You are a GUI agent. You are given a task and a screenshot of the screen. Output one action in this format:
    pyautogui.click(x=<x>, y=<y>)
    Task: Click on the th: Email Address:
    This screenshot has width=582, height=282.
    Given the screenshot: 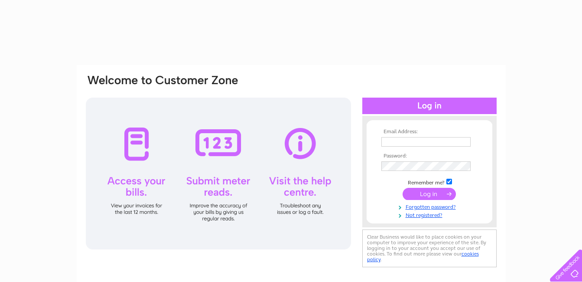 What is the action you would take?
    pyautogui.click(x=430, y=132)
    